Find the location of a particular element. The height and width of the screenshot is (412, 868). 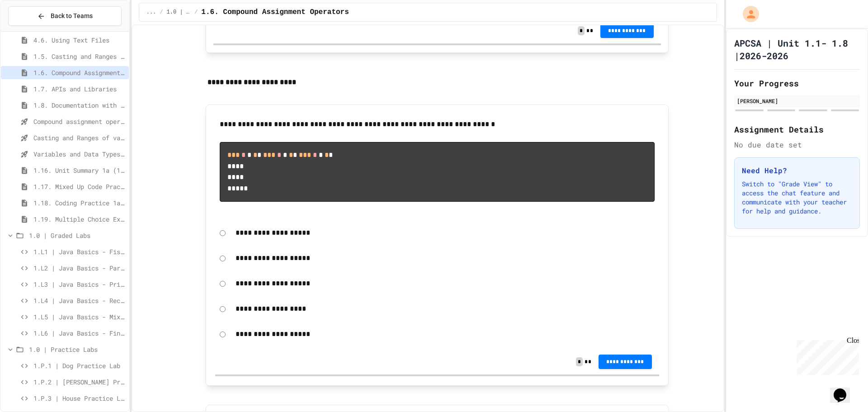

span: 1.16. Unit Summary 1a (1.1-1.6) is located at coordinates (79, 170).